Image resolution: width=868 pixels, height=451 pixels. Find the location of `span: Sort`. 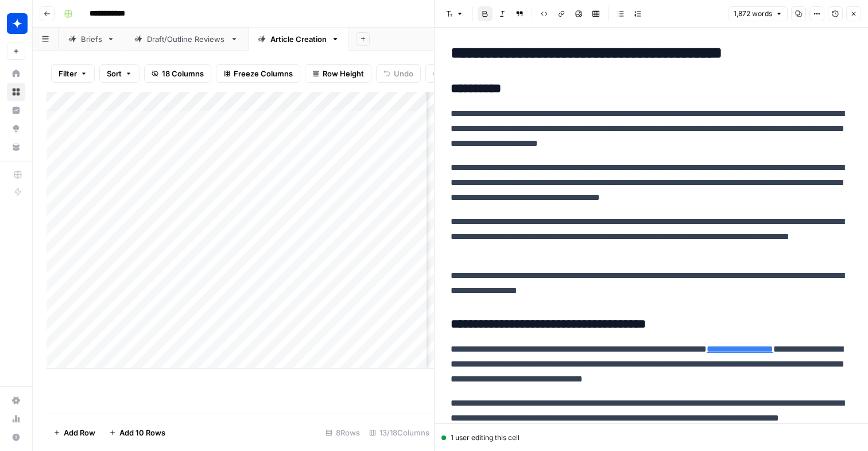

span: Sort is located at coordinates (114, 74).